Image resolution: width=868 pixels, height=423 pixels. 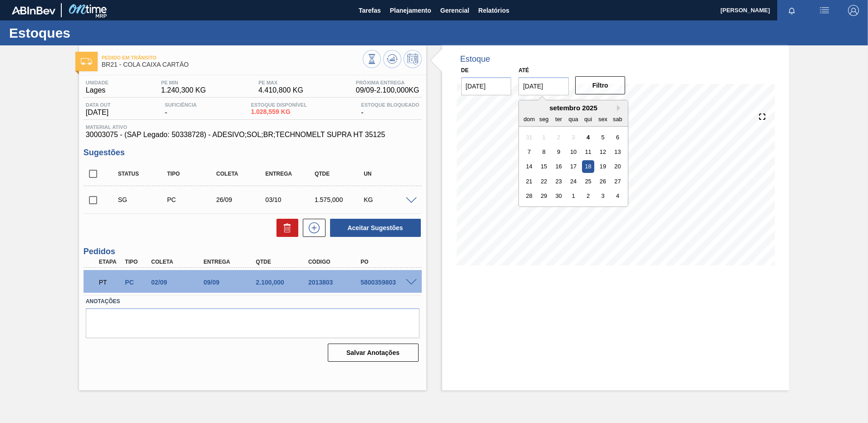 What do you see at coordinates (853, 11) in the screenshot?
I see `img: Logout` at bounding box center [853, 11].